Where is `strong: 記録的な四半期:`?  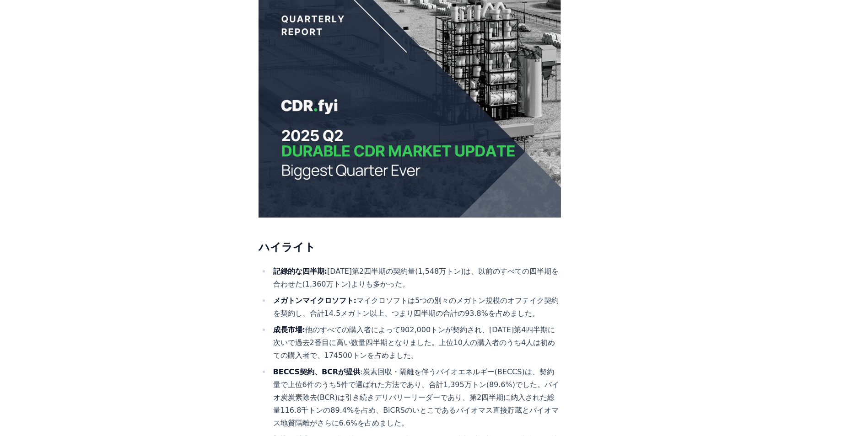 strong: 記録的な四半期: is located at coordinates (300, 271).